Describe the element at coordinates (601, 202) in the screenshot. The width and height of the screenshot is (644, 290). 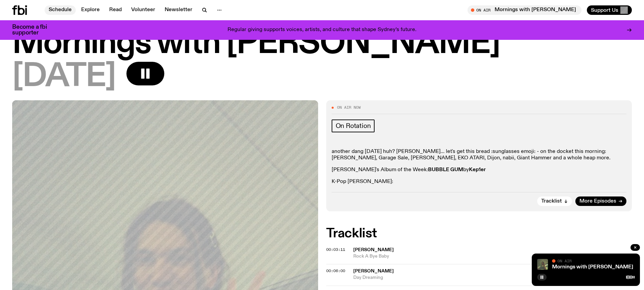
I see `a: More Episodes` at that location.